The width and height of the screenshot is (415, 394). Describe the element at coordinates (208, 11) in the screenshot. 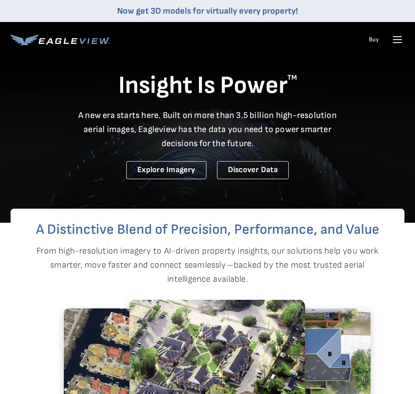

I see `a: Now get 3D models for virtually every property!` at that location.